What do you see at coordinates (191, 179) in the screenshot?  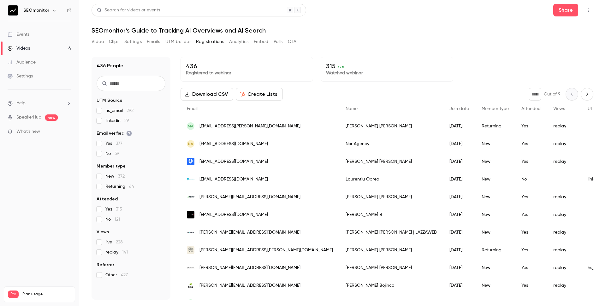 I see `img: 360advertising.ro` at bounding box center [191, 179].